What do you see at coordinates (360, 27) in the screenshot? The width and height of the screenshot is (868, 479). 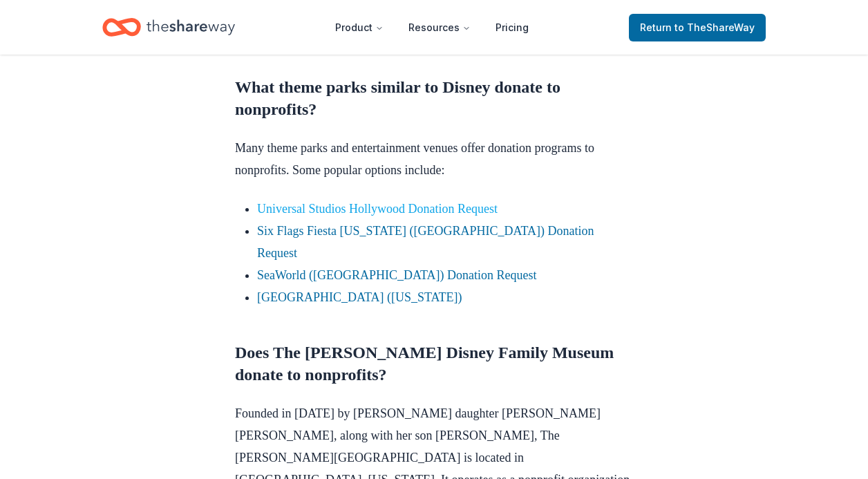 I see `button: Product` at bounding box center [360, 27].